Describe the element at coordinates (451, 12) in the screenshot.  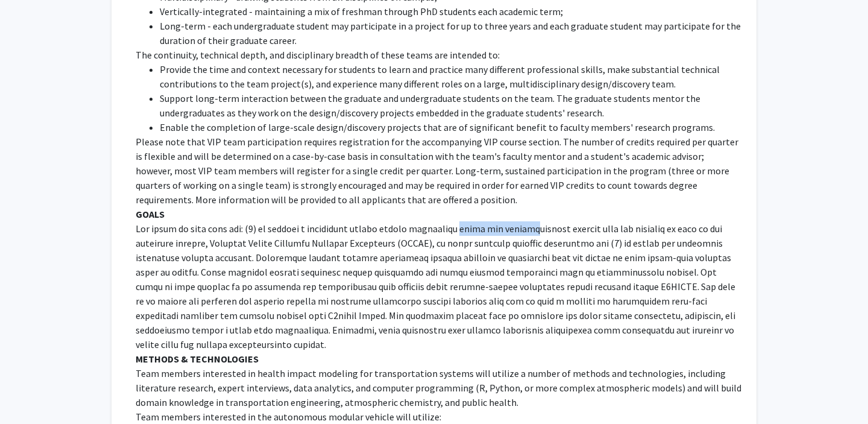
I see `li: Vertically-integrated - maintaining a mix of freshman through PhD students each academic term;` at that location.